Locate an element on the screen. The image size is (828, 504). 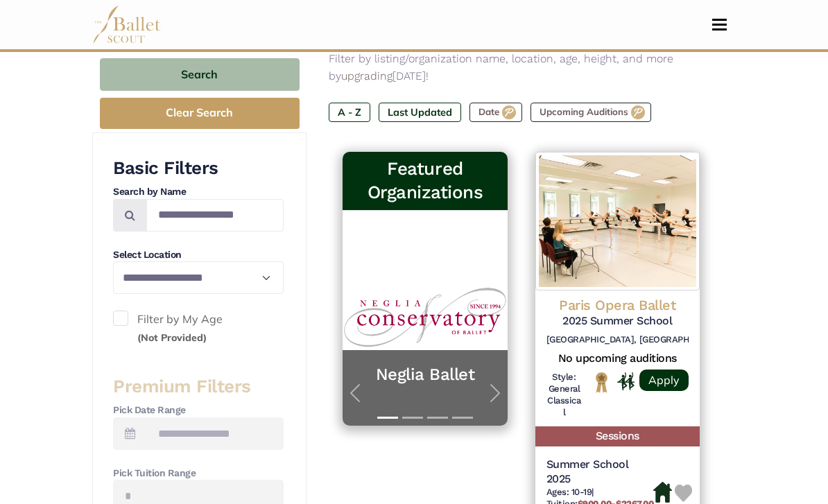
button: Slide 4 is located at coordinates (463, 417).